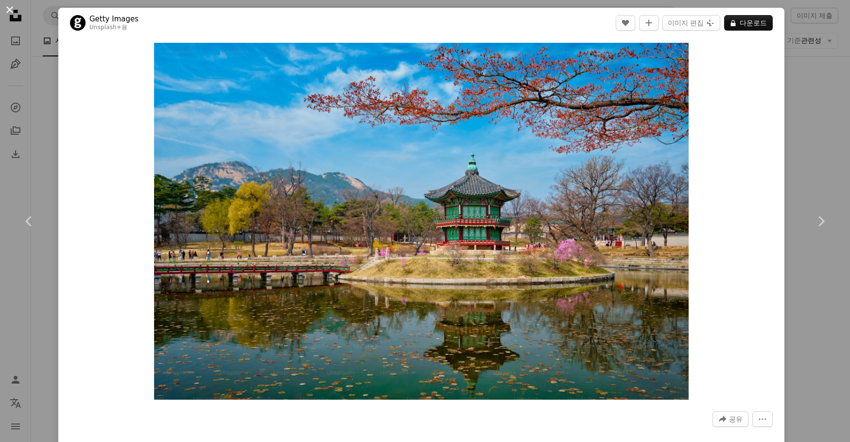 The height and width of the screenshot is (442, 850). What do you see at coordinates (731, 419) in the screenshot?
I see `button: 이 이미지 공유` at bounding box center [731, 419].